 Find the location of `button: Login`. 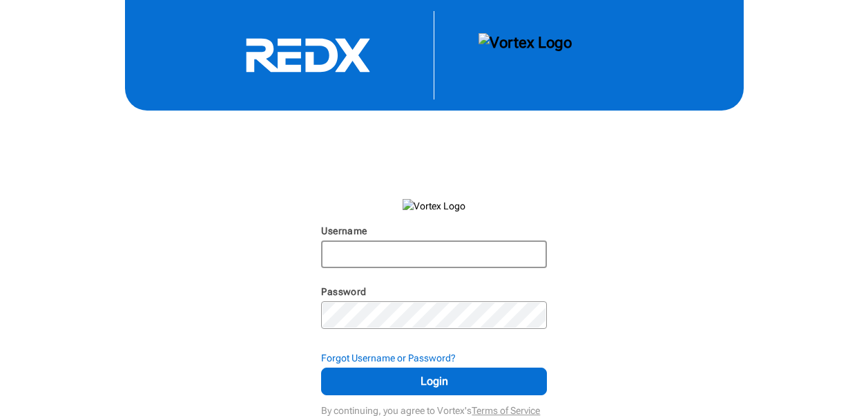

button: Login is located at coordinates (434, 382).